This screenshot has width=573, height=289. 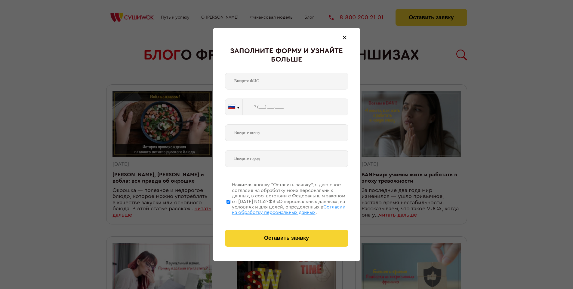 I want to click on div: Заполните форму и узнайте больше, so click(x=286, y=55).